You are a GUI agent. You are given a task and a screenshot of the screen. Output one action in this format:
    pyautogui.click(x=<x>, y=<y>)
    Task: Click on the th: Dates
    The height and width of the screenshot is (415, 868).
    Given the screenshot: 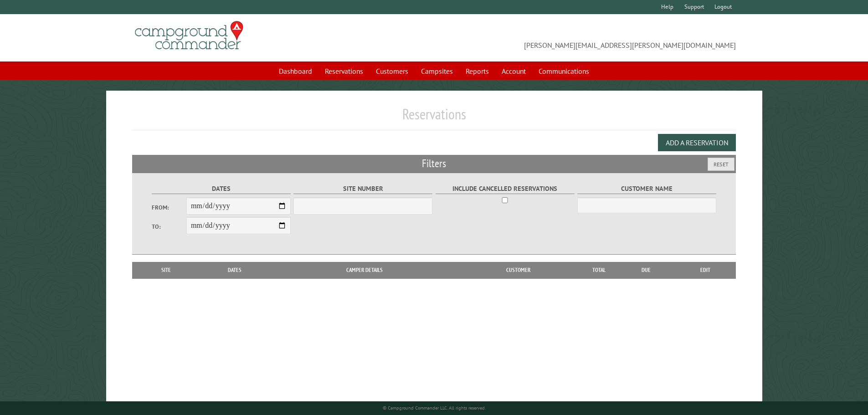 What is the action you would take?
    pyautogui.click(x=235, y=270)
    